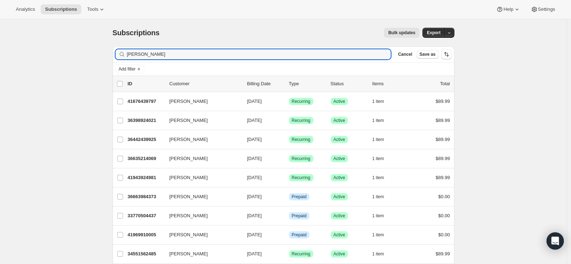  Describe the element at coordinates (428, 54) in the screenshot. I see `button: Save as` at that location.